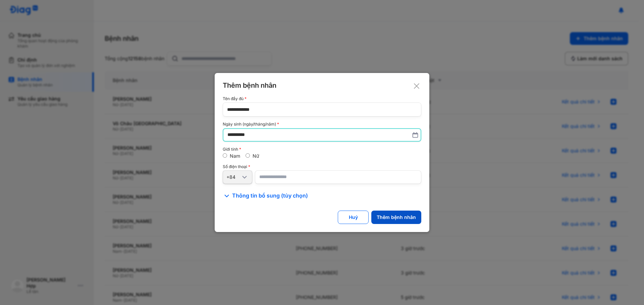 The image size is (644, 305). I want to click on div: +84, so click(234, 177).